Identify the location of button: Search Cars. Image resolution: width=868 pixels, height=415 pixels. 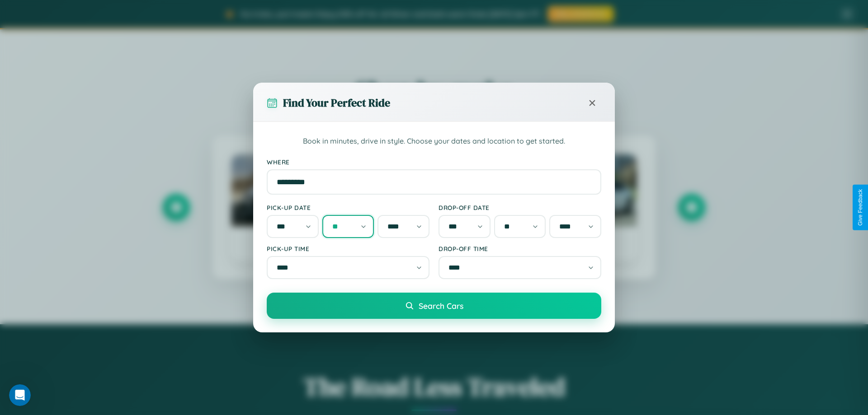
(434, 305).